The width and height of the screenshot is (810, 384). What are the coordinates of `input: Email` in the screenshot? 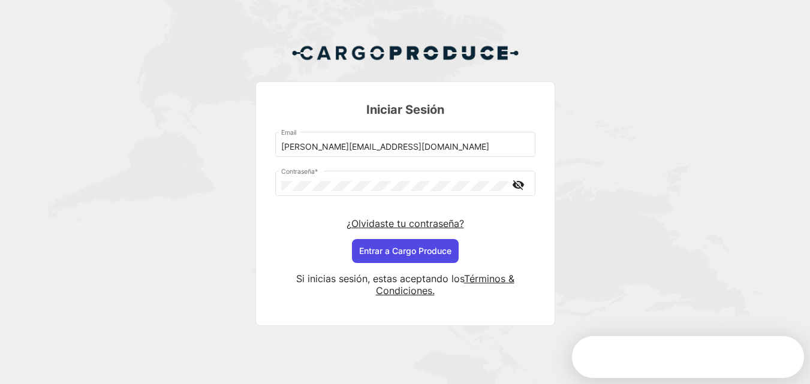 It's located at (405, 147).